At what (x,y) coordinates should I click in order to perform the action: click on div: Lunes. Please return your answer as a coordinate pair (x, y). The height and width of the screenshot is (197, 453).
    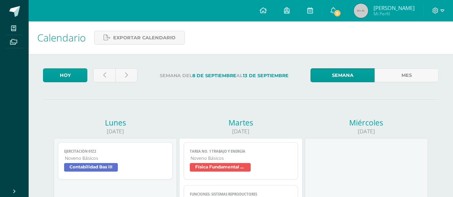
    Looking at the image, I should click on (115, 123).